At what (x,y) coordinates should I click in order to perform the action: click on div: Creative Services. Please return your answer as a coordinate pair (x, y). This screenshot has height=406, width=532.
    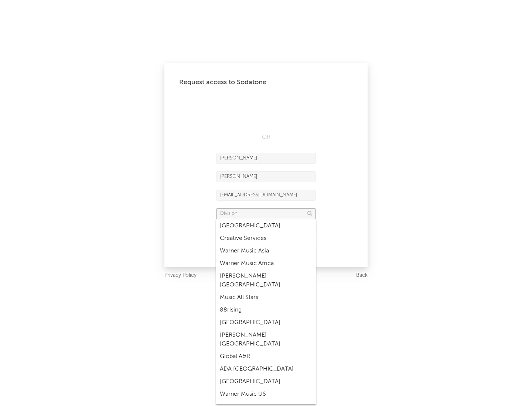
    Looking at the image, I should click on (266, 238).